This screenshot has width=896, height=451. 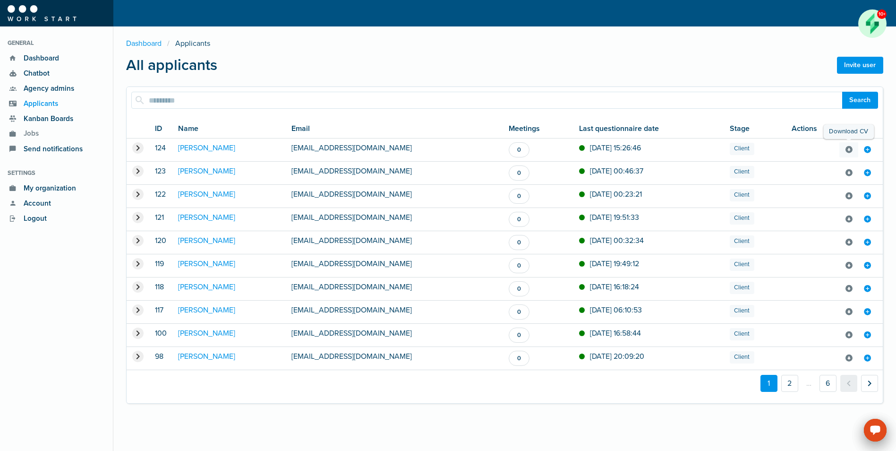 What do you see at coordinates (882, 14) in the screenshot?
I see `div: 10+` at bounding box center [882, 14].